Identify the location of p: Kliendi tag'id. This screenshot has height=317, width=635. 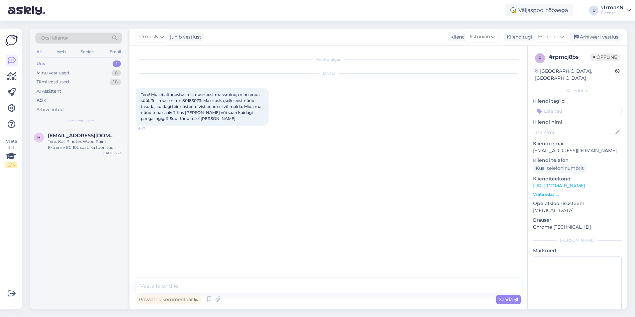
(577, 101).